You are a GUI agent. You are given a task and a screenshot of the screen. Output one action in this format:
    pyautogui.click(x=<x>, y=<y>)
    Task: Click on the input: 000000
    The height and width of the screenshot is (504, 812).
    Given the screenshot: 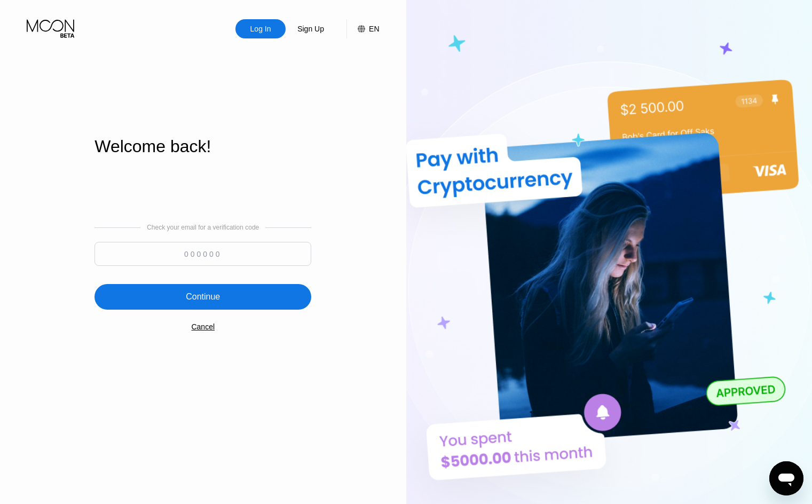 What is the action you would take?
    pyautogui.click(x=203, y=254)
    